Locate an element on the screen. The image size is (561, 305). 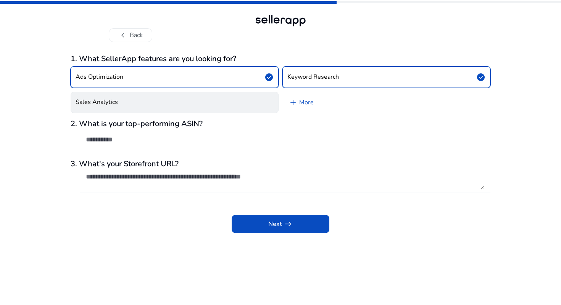
h4: Ads Optimization is located at coordinates (99, 77).